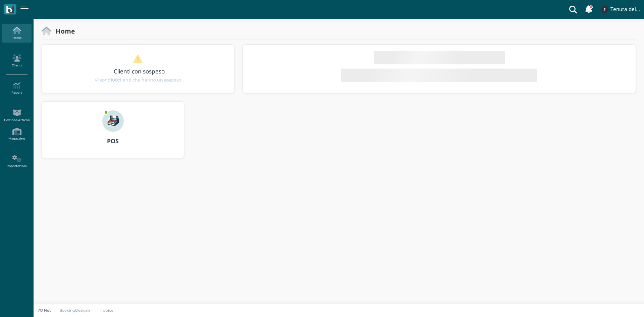 The width and height of the screenshot is (644, 317). What do you see at coordinates (17, 162) in the screenshot?
I see `a: Impostazioni` at bounding box center [17, 162].